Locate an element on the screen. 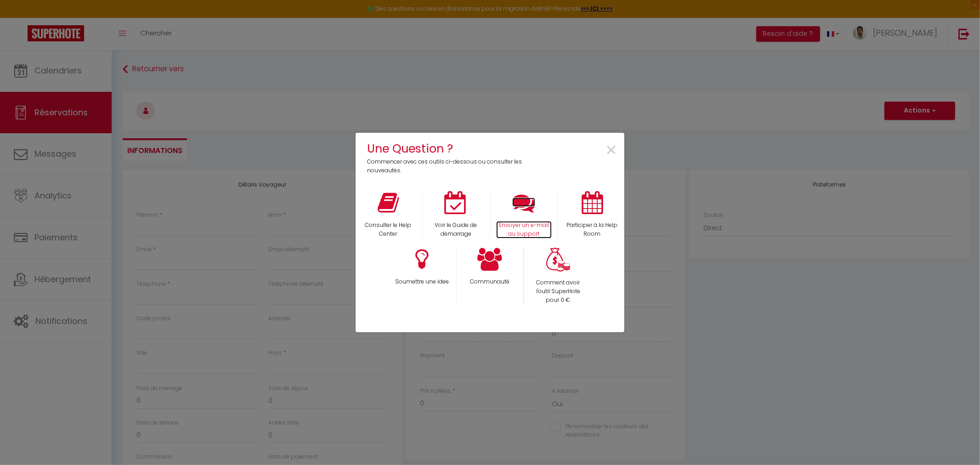 This screenshot has width=980, height=465. button: Close is located at coordinates (611, 150).